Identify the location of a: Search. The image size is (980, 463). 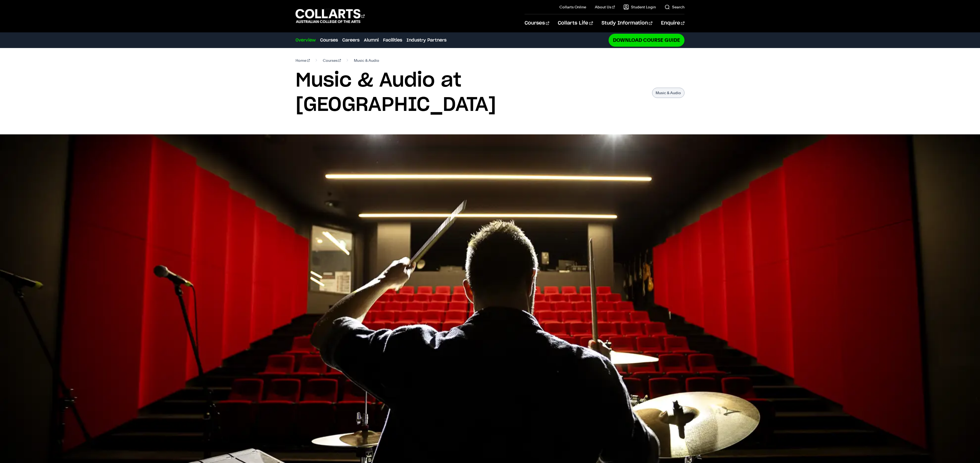
(675, 7).